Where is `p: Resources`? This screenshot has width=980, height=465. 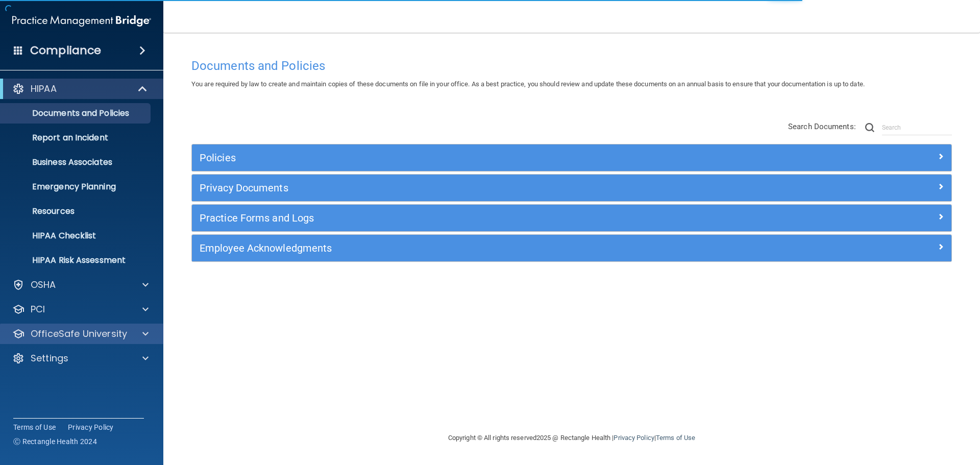 p: Resources is located at coordinates (76, 212).